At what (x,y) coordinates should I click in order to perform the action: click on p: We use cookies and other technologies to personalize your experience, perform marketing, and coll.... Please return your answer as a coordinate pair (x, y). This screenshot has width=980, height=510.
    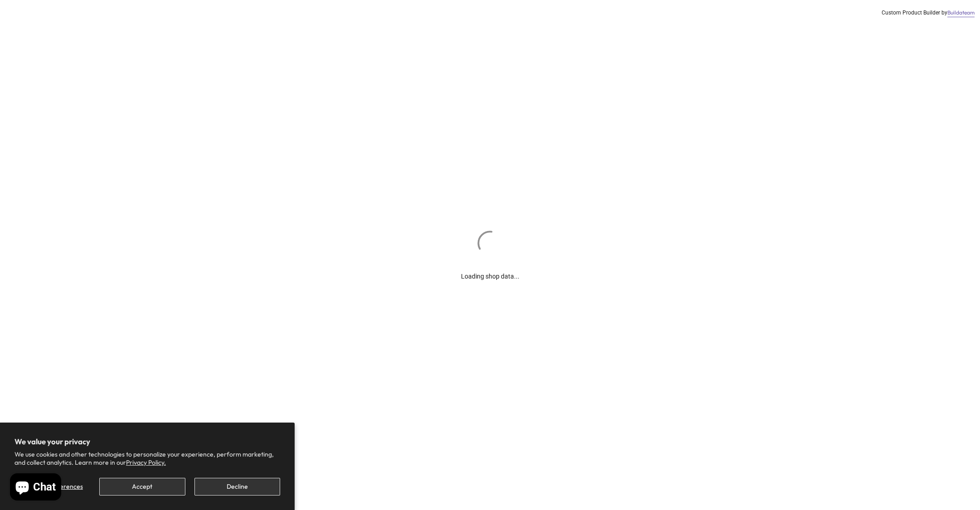
    Looking at the image, I should click on (147, 458).